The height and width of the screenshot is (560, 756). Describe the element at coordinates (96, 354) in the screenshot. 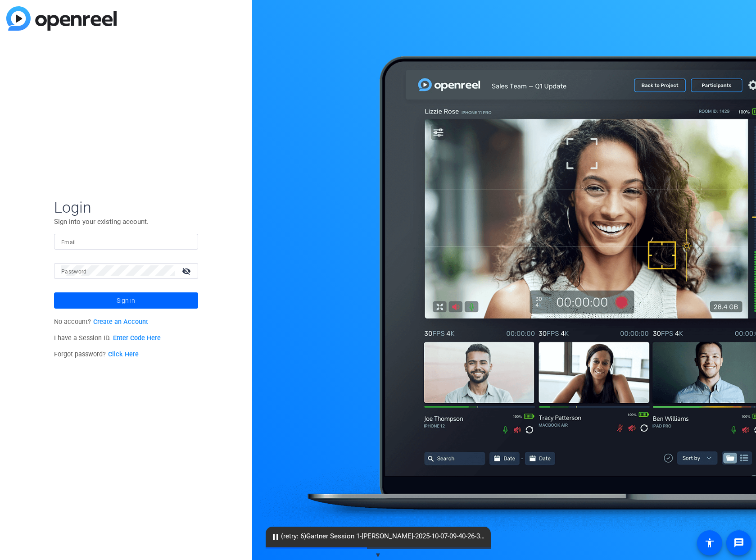

I see `span: Forgot password?` at that location.